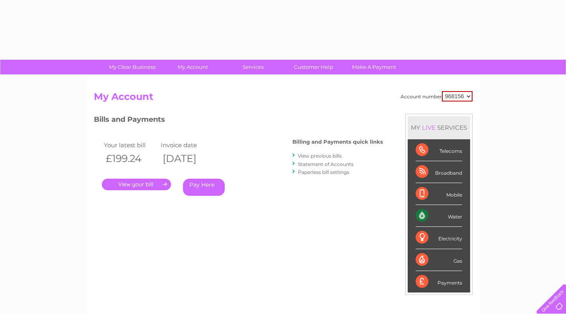  What do you see at coordinates (337, 141) in the screenshot?
I see `h4: Billing and Payments quick links` at bounding box center [337, 141].